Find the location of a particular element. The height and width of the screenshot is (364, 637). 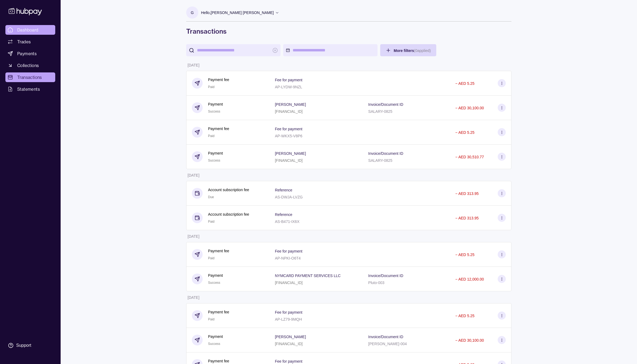

p: AS-DWJA-LVZG is located at coordinates (289, 197).